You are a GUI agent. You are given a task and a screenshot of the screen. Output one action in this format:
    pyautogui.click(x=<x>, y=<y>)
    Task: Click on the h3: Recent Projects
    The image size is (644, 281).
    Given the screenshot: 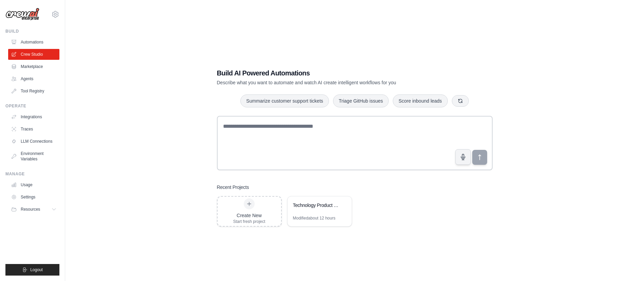 What is the action you would take?
    pyautogui.click(x=233, y=187)
    